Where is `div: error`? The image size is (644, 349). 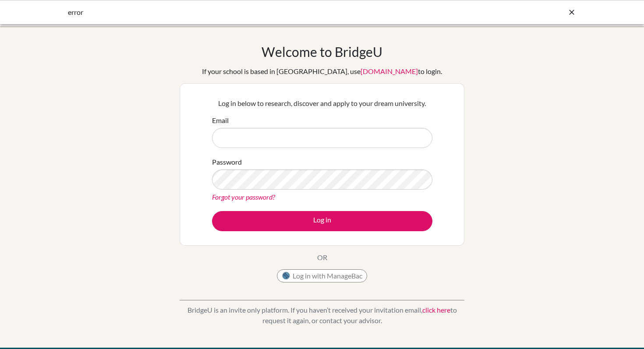
div: error is located at coordinates (257, 12).